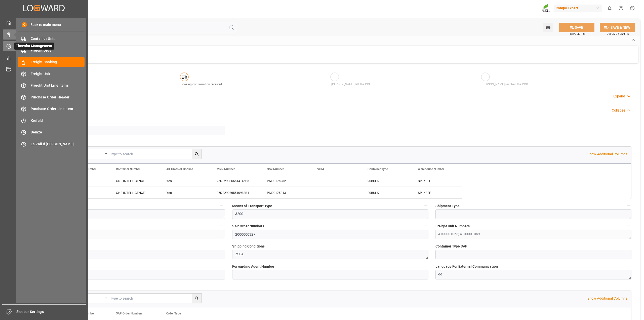  Describe the element at coordinates (173, 313) in the screenshot. I see `span: Order Type` at that location.